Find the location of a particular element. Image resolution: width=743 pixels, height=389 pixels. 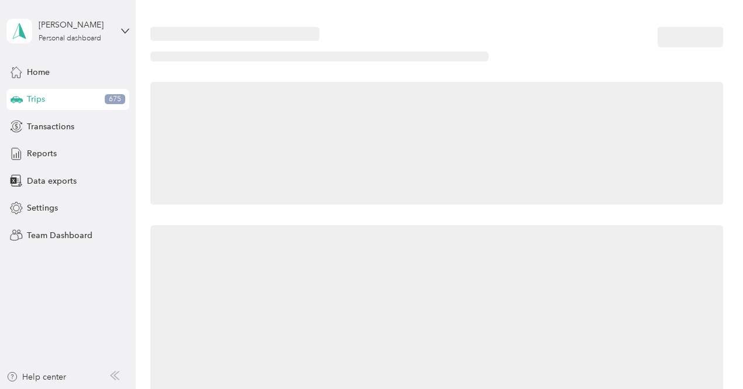

span: Home is located at coordinates (38, 72).